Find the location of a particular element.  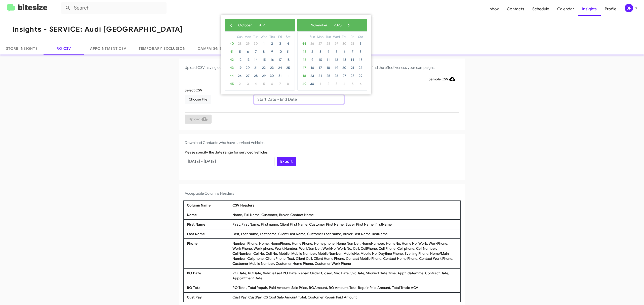

span: Upload is located at coordinates (198, 119).